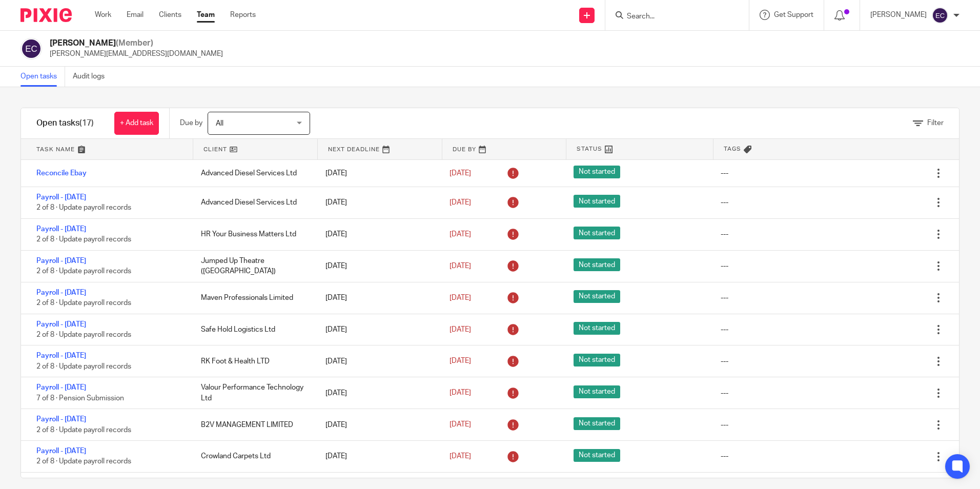 Image resolution: width=980 pixels, height=489 pixels. What do you see at coordinates (65, 123) in the screenshot?
I see `h1: Open tasks` at bounding box center [65, 123].